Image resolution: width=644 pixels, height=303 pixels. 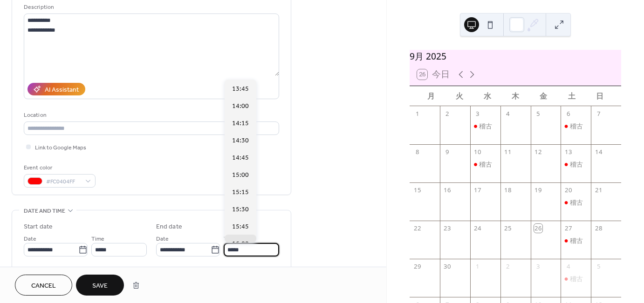 What do you see at coordinates (241, 175) in the screenshot?
I see `span: 15:00` at bounding box center [241, 175].